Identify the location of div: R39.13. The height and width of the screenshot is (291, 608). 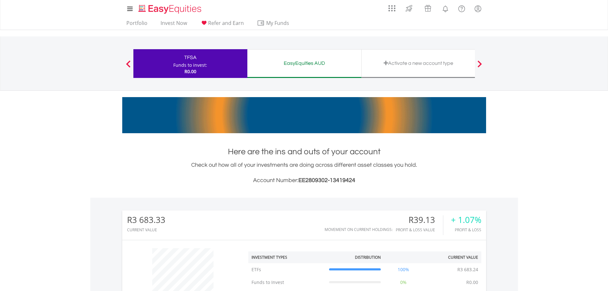
(420, 220).